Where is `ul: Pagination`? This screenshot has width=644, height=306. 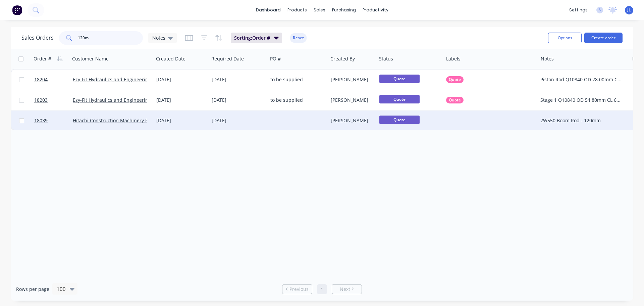
ul: Pagination is located at coordinates (322, 289).